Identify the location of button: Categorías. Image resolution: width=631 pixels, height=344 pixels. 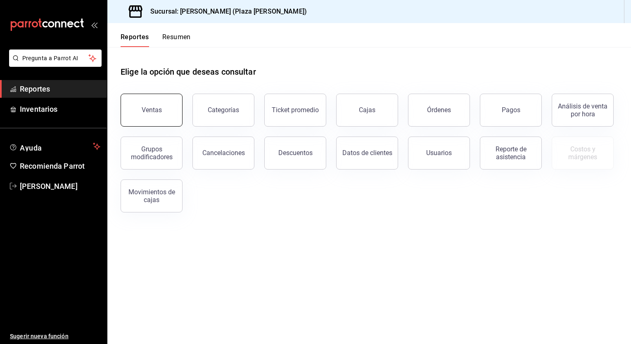
(223, 110).